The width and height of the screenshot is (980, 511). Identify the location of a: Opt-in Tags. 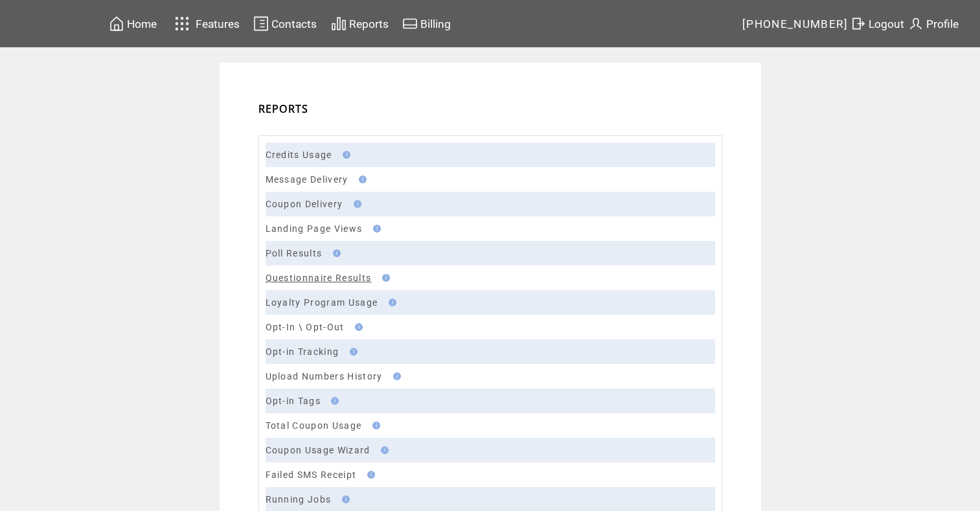
(294, 401).